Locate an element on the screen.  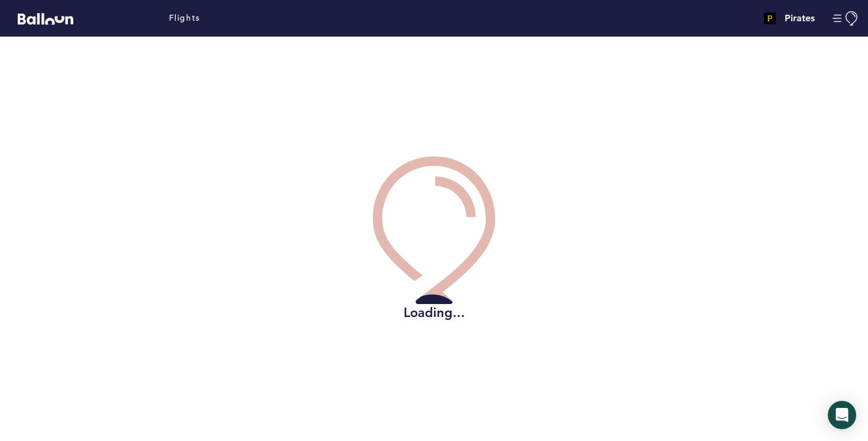
h2: Loading... is located at coordinates (434, 312).